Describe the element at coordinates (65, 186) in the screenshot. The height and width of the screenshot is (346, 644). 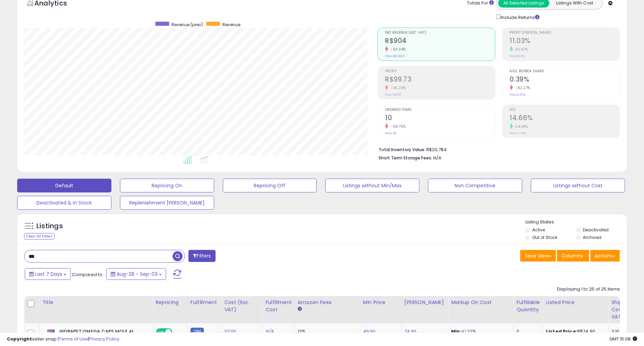
I see `button: Default` at that location.